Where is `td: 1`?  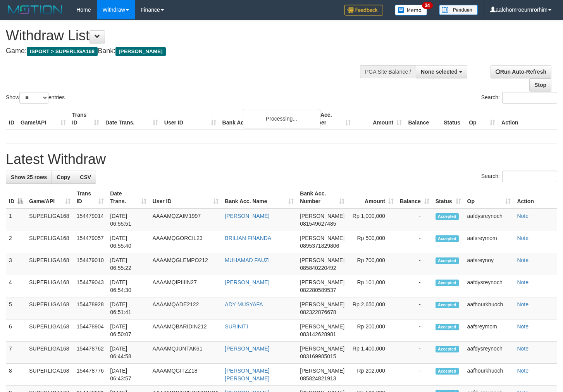 td: 1 is located at coordinates (16, 220).